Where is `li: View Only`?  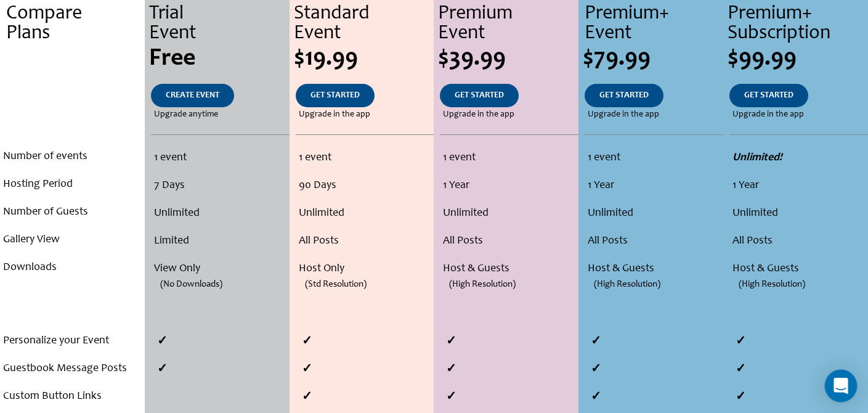
li: View Only is located at coordinates (220, 268).